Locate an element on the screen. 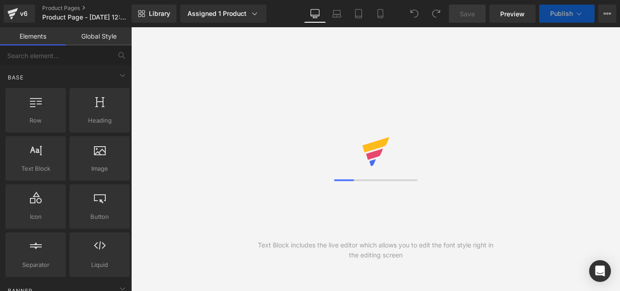  span: Icon is located at coordinates (35, 216).